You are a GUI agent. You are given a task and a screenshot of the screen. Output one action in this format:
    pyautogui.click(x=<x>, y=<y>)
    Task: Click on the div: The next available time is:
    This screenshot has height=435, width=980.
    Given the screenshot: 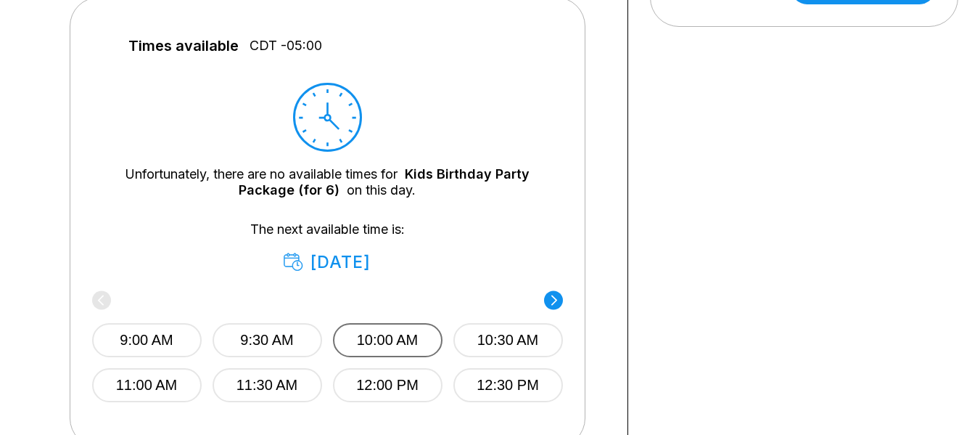 What is the action you would take?
    pyautogui.click(x=327, y=247)
    